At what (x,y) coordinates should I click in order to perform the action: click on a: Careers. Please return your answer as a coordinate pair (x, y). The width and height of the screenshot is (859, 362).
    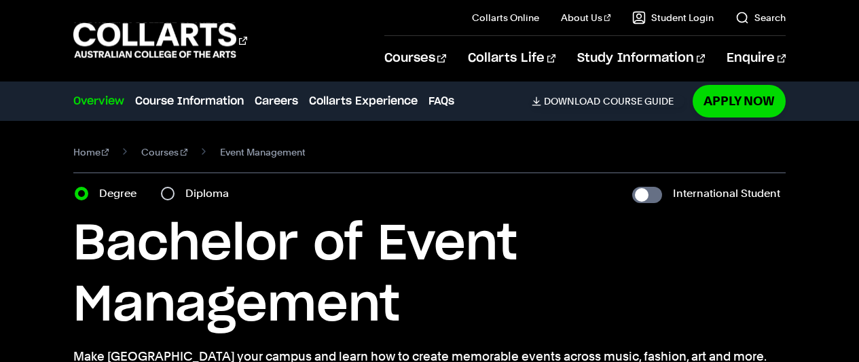
    Looking at the image, I should click on (276, 101).